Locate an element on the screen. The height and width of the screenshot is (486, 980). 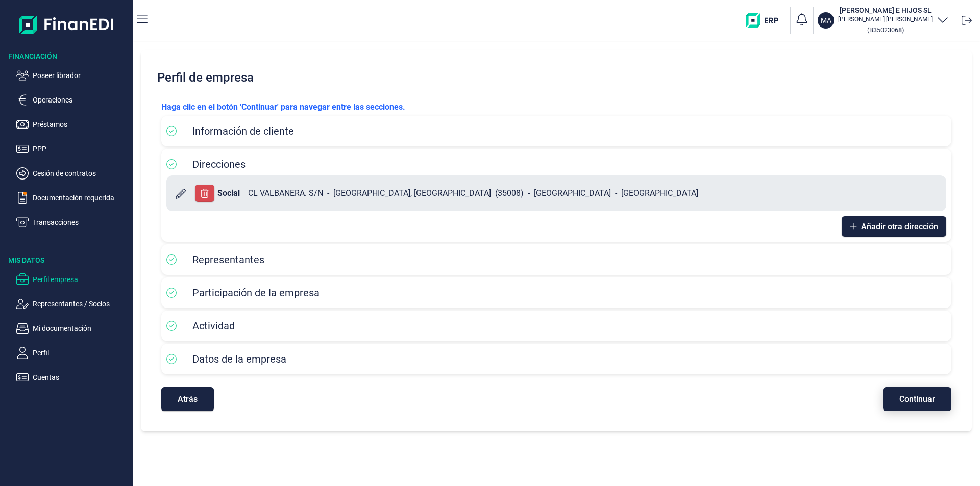
span: Actividad is located at coordinates (213, 326).